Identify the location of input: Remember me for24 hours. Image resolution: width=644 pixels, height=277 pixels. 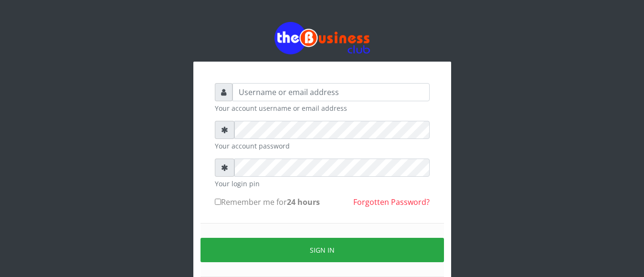
(218, 201).